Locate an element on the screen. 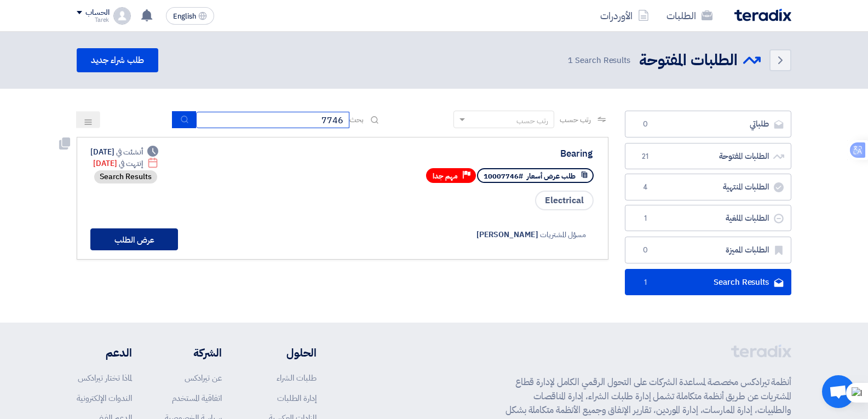 The width and height of the screenshot is (868, 419). a: الأوردرات is located at coordinates (624, 15).